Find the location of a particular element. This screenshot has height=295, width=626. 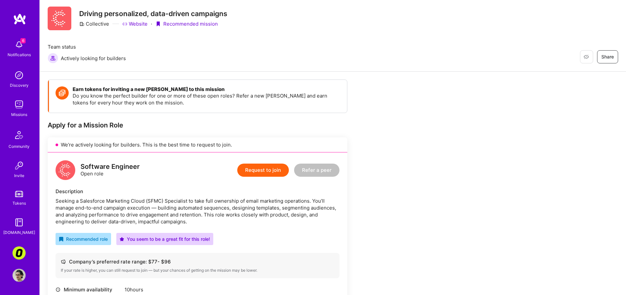

button: Refer a peer is located at coordinates (317, 170).